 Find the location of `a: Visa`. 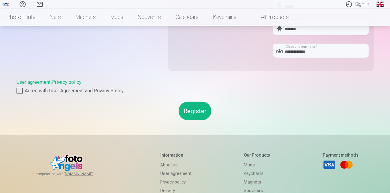

a: Visa is located at coordinates (329, 165).